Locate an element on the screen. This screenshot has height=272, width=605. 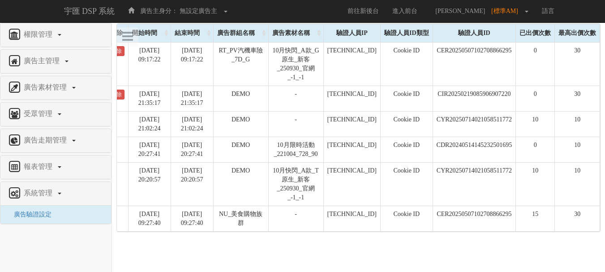
span: 無設定廣告主 is located at coordinates (198, 11).